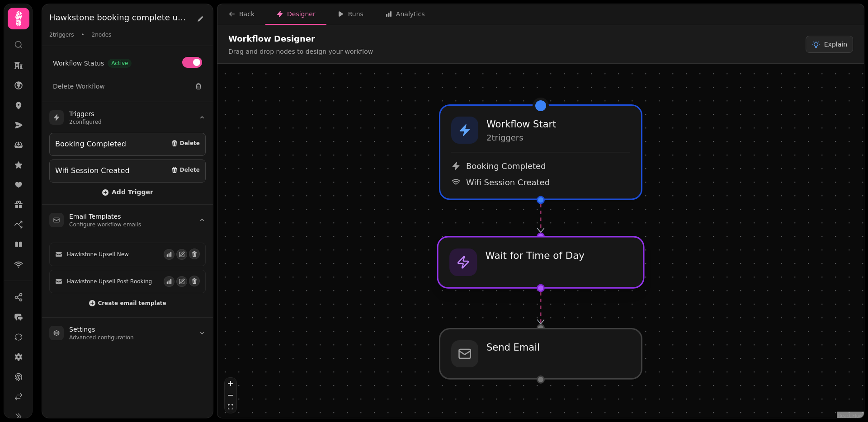  Describe the element at coordinates (98, 255) in the screenshot. I see `span: Hawkstone Upsell New` at that location.